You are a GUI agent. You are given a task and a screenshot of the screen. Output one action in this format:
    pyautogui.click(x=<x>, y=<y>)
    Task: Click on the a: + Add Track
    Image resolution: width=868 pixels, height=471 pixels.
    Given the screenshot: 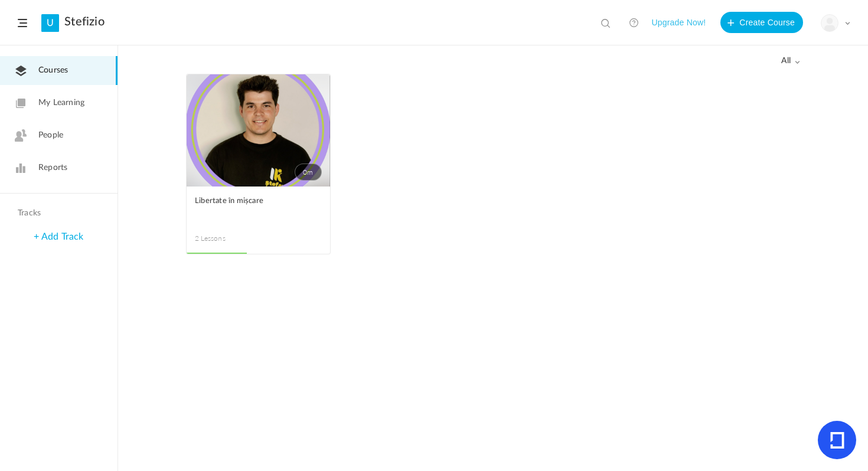 What is the action you would take?
    pyautogui.click(x=59, y=236)
    